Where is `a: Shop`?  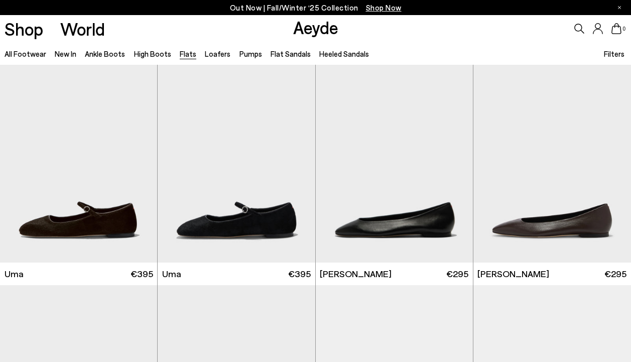 a: Shop is located at coordinates (24, 29).